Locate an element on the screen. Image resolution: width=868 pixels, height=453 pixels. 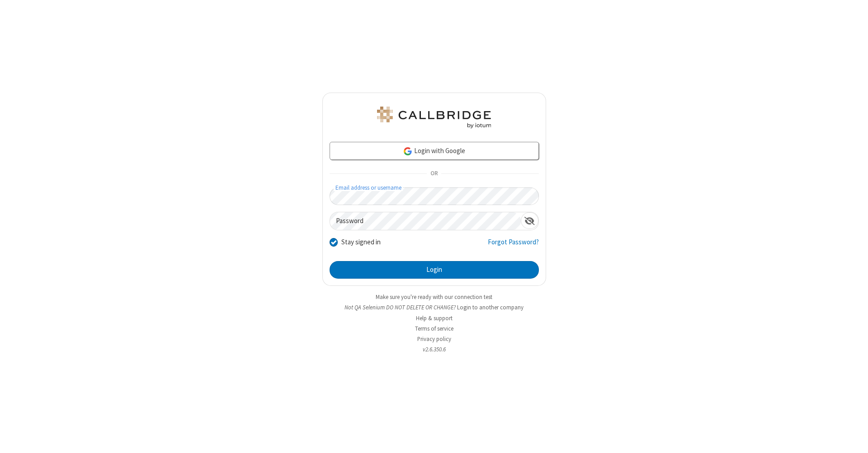
input: Email address or username is located at coordinates (434, 196).